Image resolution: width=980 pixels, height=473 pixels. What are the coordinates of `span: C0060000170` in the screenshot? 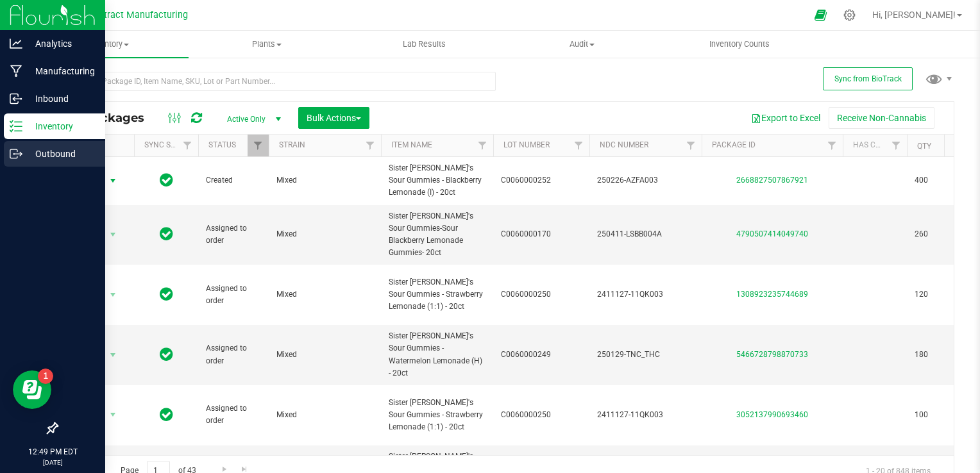 It's located at (541, 234).